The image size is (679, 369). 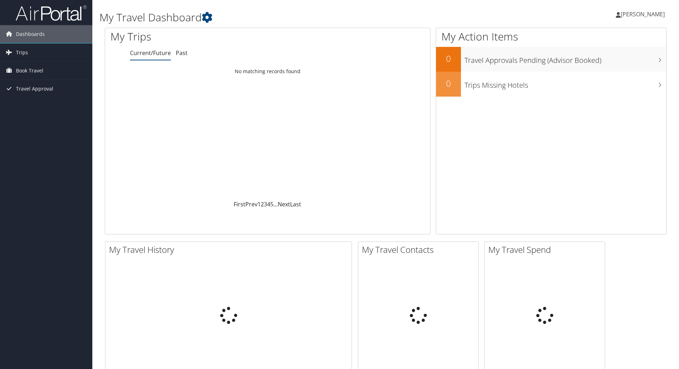 I want to click on span: Travel Approval, so click(x=34, y=89).